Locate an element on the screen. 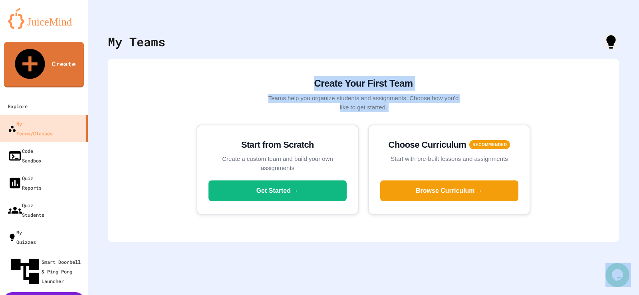  button: Get Started → is located at coordinates (278, 191).